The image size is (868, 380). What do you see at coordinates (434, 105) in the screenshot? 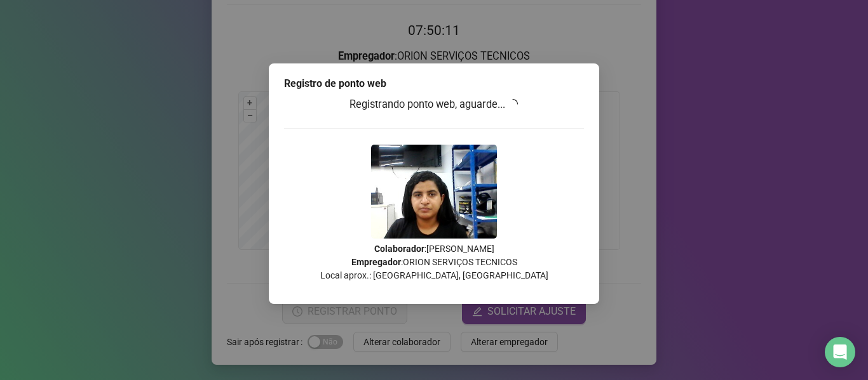
I see `h3: Registrando ponto web, aguarde...` at bounding box center [434, 105].